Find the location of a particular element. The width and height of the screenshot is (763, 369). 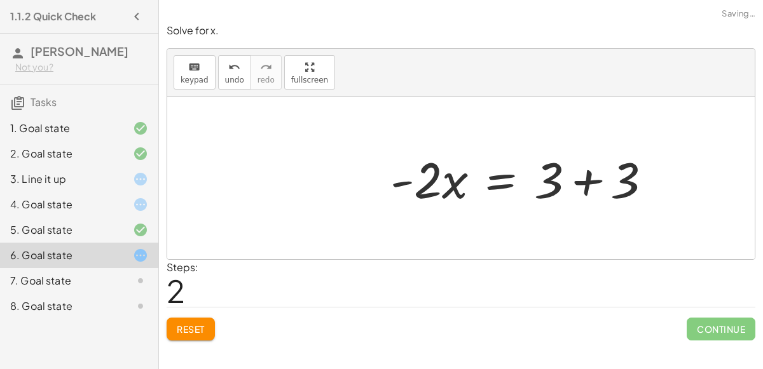

div: 4. Goal state is located at coordinates (61, 205).